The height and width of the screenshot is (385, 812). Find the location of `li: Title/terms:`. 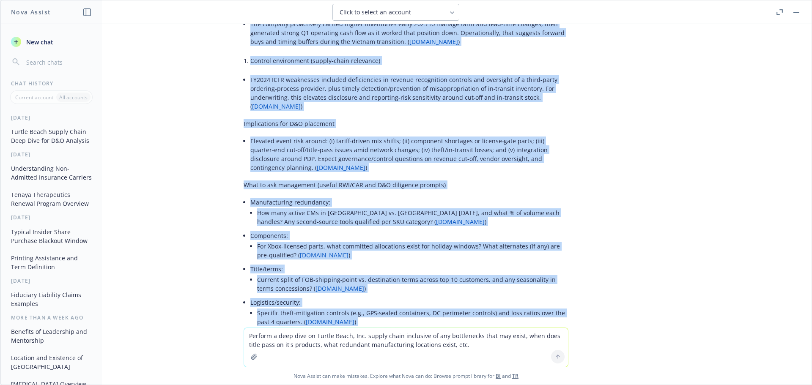

li: Title/terms: is located at coordinates (409, 280).